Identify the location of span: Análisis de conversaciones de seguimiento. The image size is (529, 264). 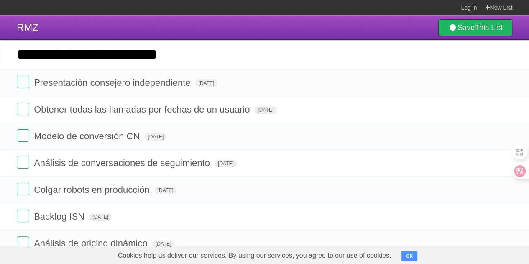
(123, 163).